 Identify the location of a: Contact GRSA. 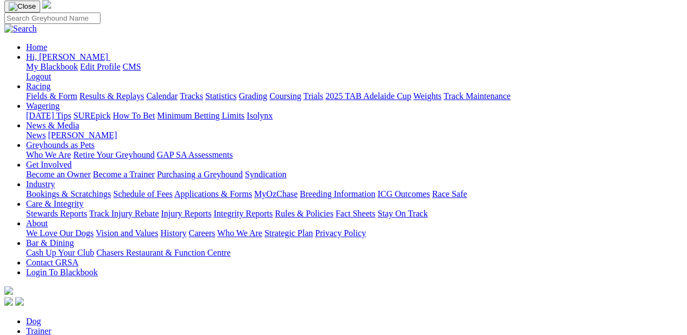
(52, 262).